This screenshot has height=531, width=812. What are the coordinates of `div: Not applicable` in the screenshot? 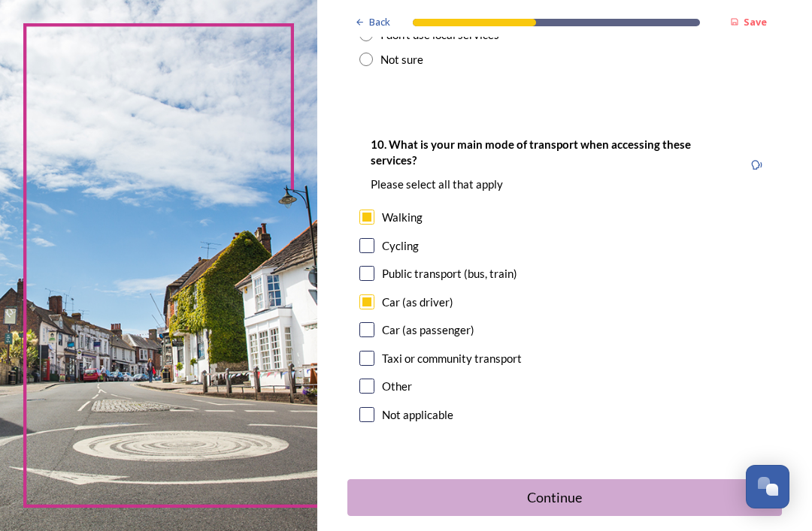 It's located at (417, 415).